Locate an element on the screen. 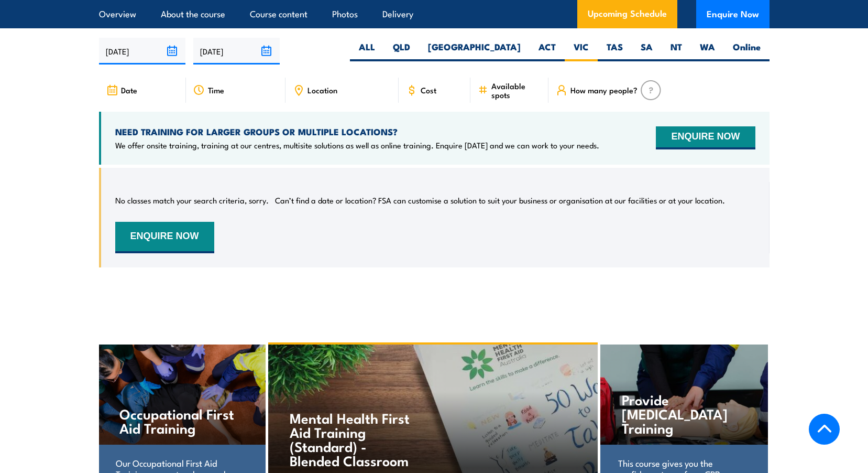 This screenshot has width=868, height=473. label: TAS is located at coordinates (614, 51).